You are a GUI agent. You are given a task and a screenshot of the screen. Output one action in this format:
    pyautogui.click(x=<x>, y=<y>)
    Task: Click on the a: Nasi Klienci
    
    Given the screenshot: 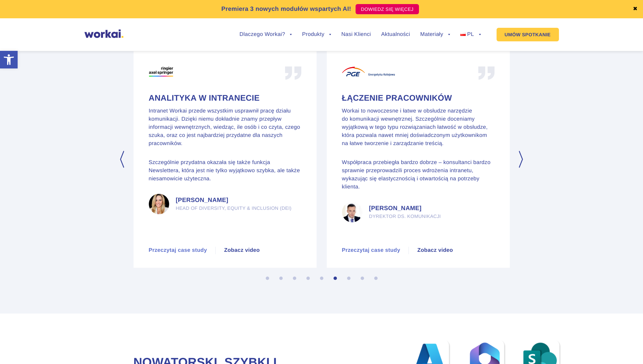 What is the action you would take?
    pyautogui.click(x=356, y=35)
    